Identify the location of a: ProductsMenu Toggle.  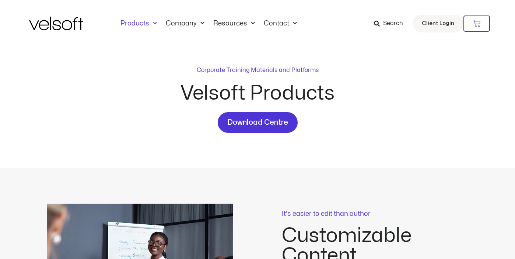
(139, 24).